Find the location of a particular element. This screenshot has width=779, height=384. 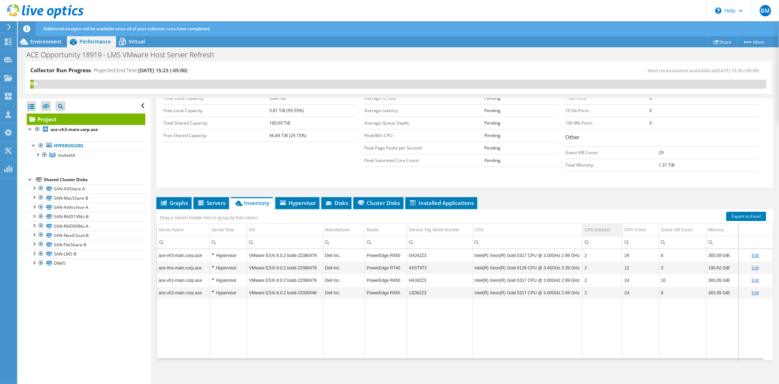

a: DNAS is located at coordinates (86, 263).